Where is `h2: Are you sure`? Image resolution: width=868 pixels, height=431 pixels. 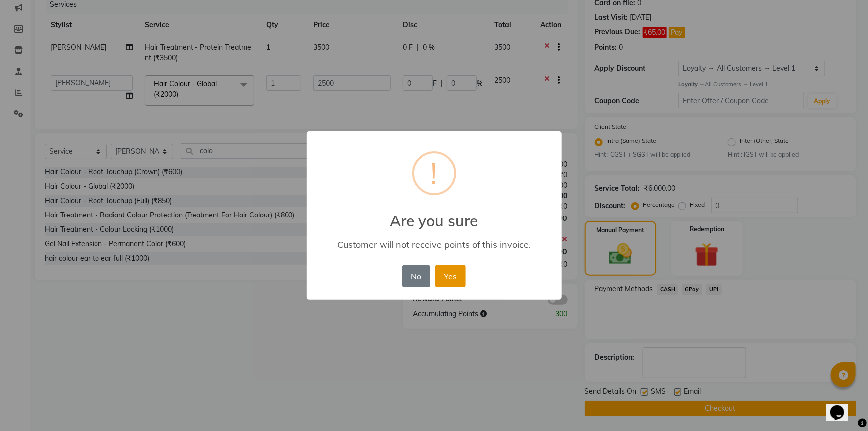 h2: Are you sure is located at coordinates (434, 215).